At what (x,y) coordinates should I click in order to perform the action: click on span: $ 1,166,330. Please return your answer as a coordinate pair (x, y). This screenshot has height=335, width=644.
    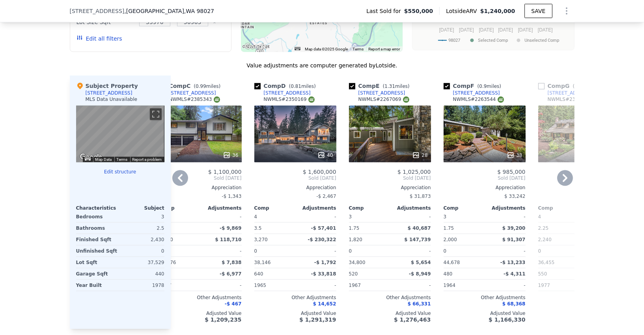
    Looking at the image, I should click on (507, 320).